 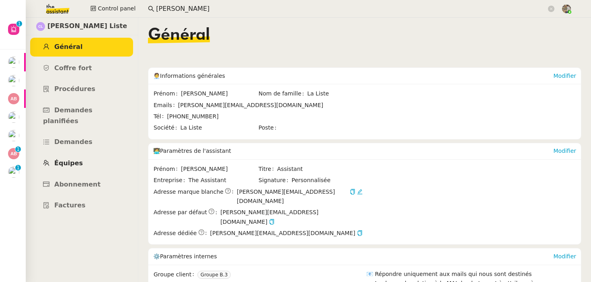 I want to click on span: Paramètres de l'assistant, so click(x=195, y=151).